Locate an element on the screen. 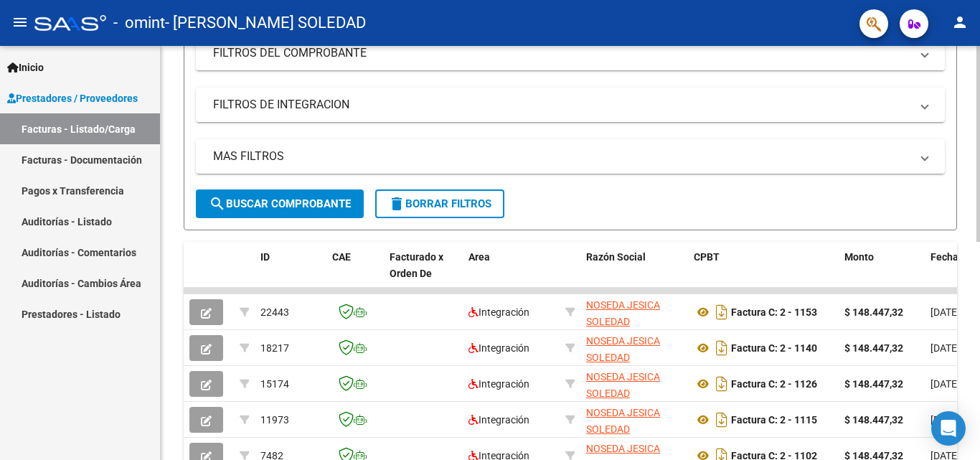  span: CAE is located at coordinates (342, 257).